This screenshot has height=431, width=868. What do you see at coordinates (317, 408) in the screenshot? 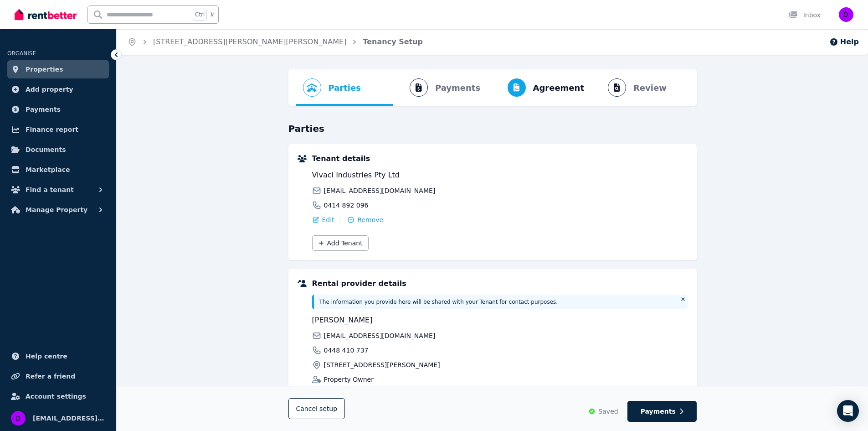
I see `button: Cancelsetup` at bounding box center [317, 408].